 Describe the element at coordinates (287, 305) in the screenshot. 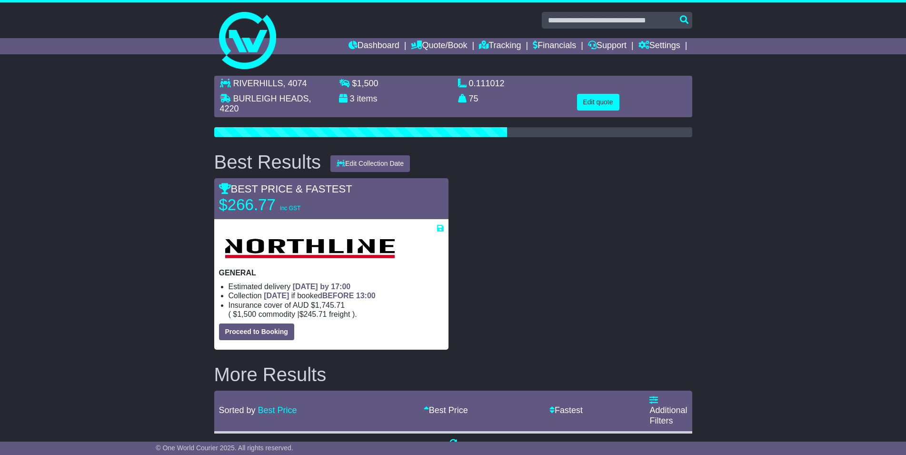

I see `span: Insurance cover of AUD $` at that location.